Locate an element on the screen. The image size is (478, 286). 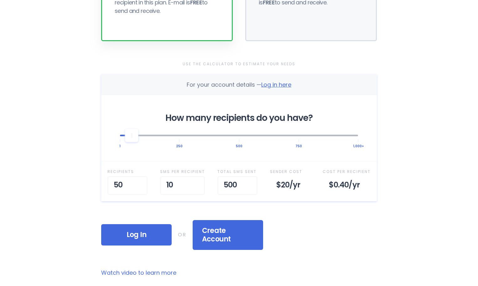
span: Create Account is located at coordinates (228, 234).